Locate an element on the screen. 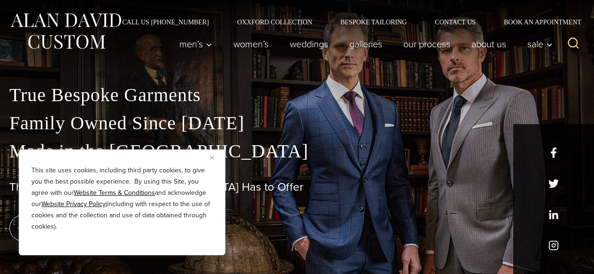 This screenshot has height=274, width=594. img: Alan David Custom is located at coordinates (66, 31).